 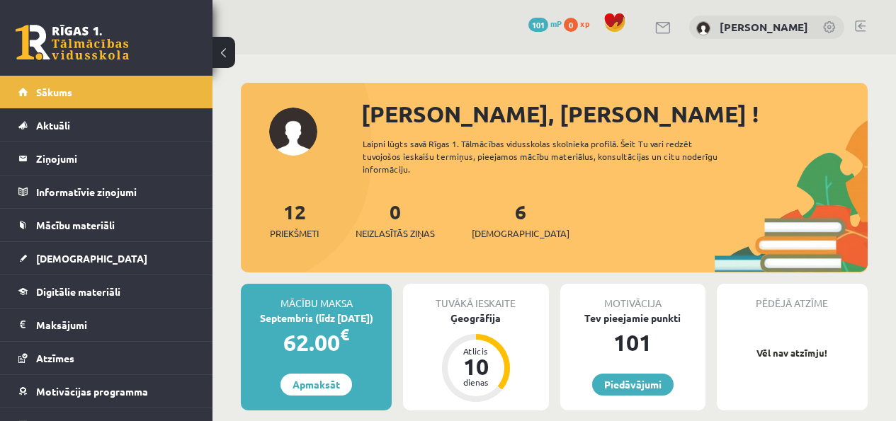 What do you see at coordinates (538, 25) in the screenshot?
I see `span: 101` at bounding box center [538, 25].